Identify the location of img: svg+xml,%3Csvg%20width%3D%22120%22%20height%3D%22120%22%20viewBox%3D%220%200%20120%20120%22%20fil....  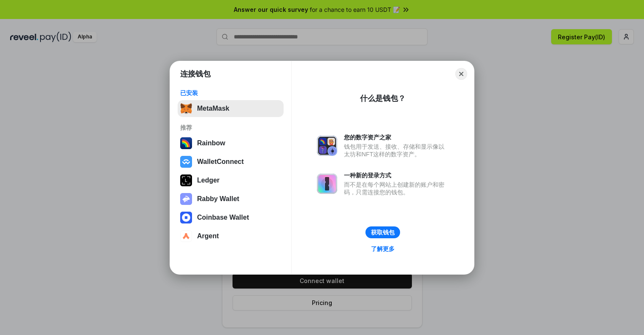
(186, 143).